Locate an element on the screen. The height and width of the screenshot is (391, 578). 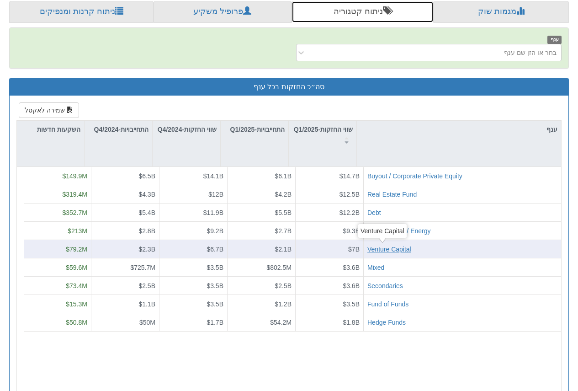
span: $59.6M is located at coordinates (76, 267).